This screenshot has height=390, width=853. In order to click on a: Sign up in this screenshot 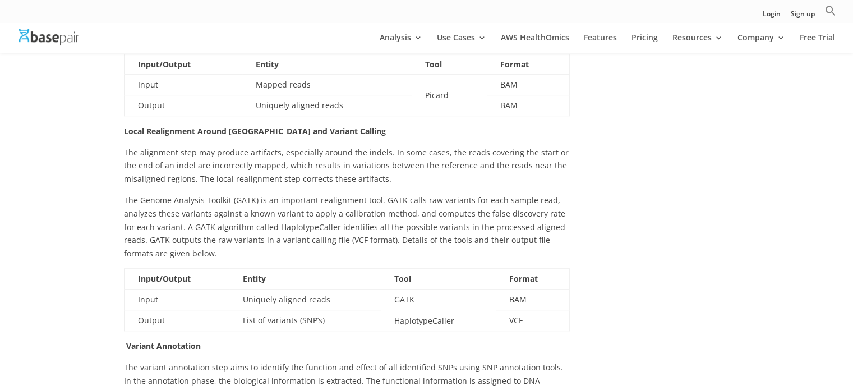, I will do `click(803, 16)`.